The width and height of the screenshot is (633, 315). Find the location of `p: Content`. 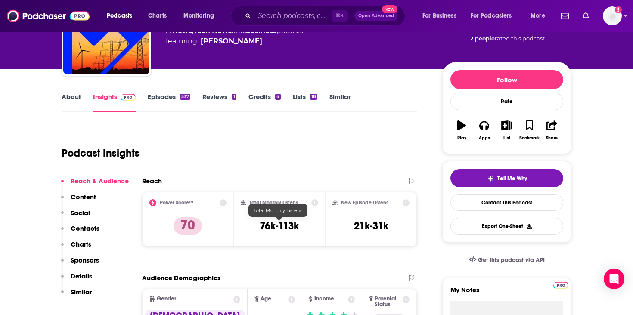

p: Content is located at coordinates (83, 197).